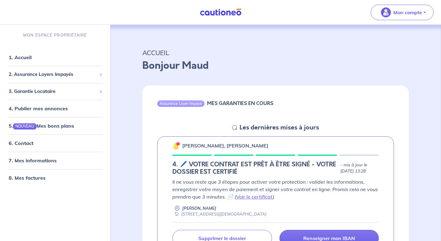 The height and width of the screenshot is (241, 441). What do you see at coordinates (55, 143) in the screenshot?
I see `div: 6. Contact` at bounding box center [55, 143].